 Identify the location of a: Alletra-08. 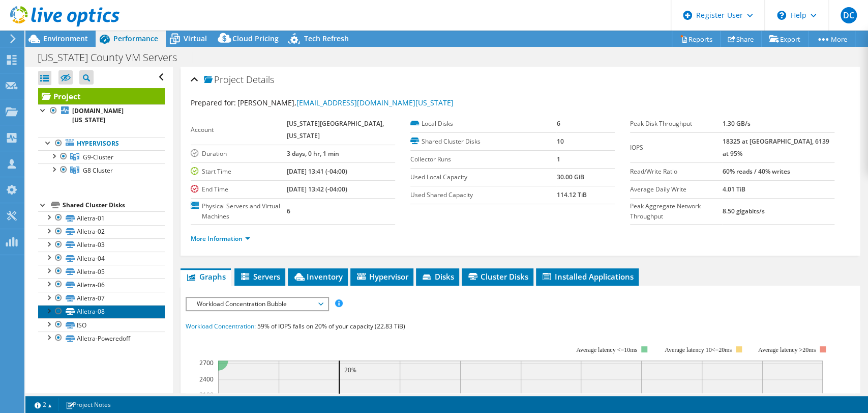
(101, 311).